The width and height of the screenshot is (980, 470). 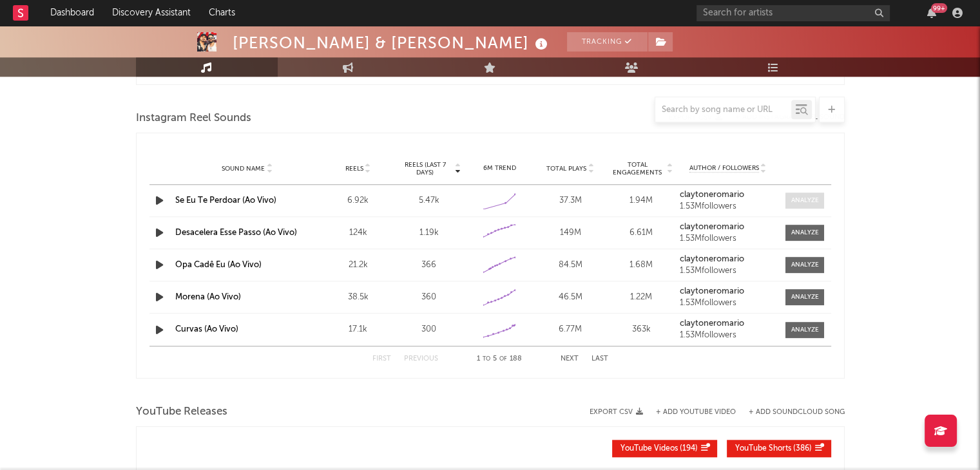 I want to click on div: 1 5 188, so click(x=499, y=359).